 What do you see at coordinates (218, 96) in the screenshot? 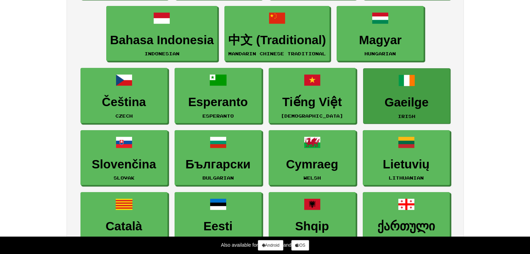
I see `a: EsperantoEsperanto` at bounding box center [218, 96].